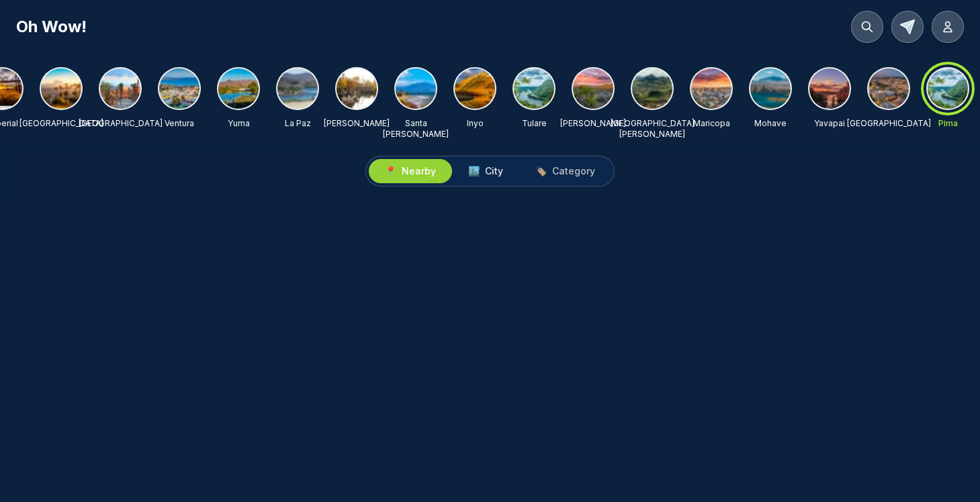 This screenshot has height=502, width=980. What do you see at coordinates (410, 171) in the screenshot?
I see `button: 📍Nearby` at bounding box center [410, 171].